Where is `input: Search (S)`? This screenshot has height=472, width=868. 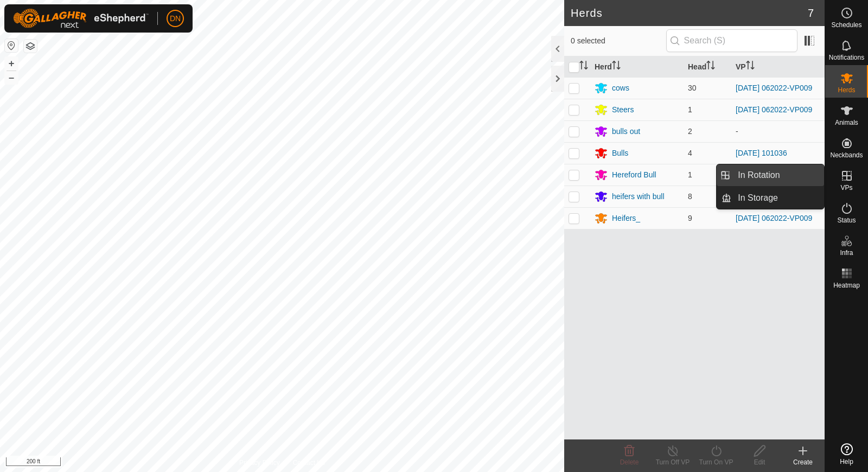 input: Search (S) is located at coordinates (732, 41).